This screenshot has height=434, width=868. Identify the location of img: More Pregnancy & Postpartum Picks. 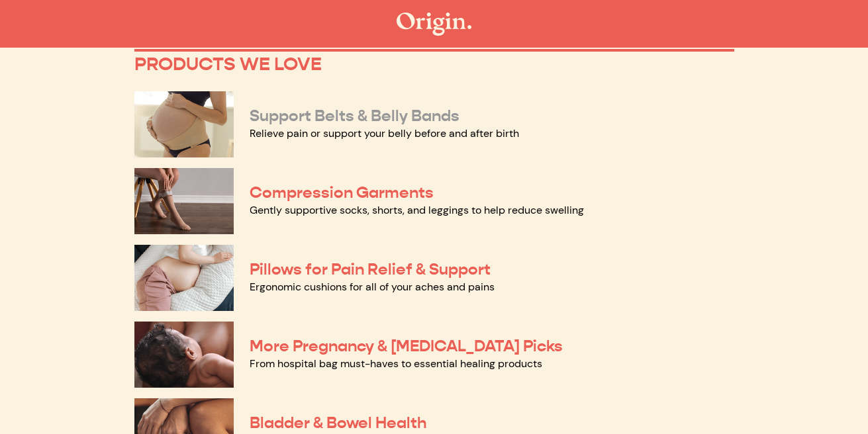
(184, 355).